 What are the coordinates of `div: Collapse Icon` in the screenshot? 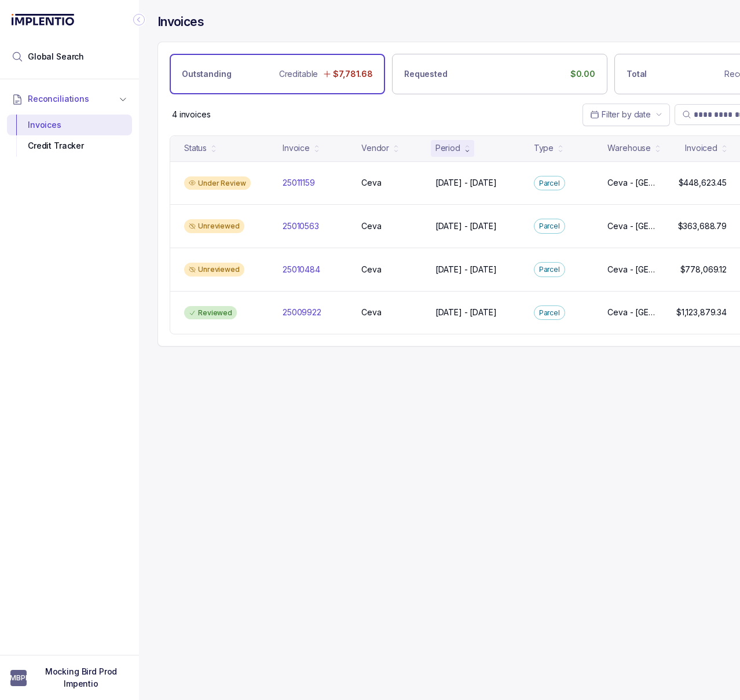 It's located at (139, 20).